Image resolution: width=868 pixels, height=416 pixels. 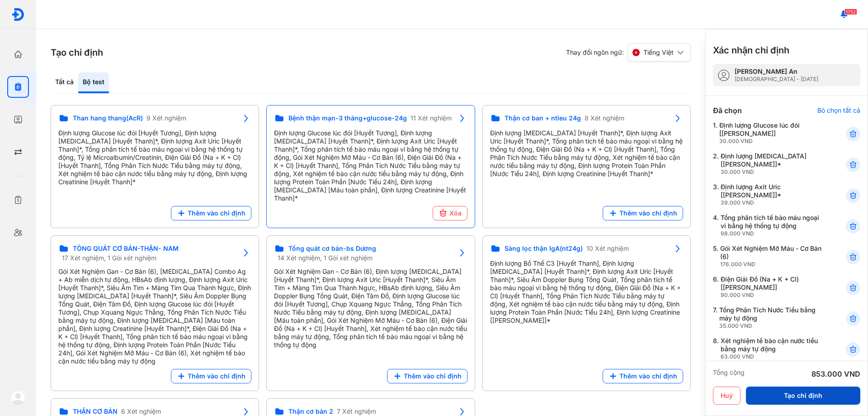 I want to click on div: 3., so click(x=768, y=195).